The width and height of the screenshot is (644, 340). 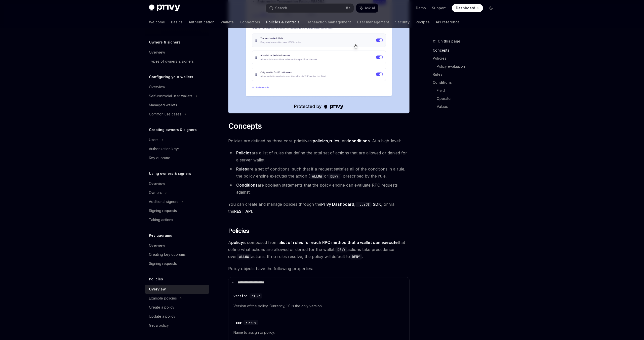 What do you see at coordinates (171, 96) in the screenshot?
I see `div: Self-custodial user wallets` at bounding box center [171, 96].